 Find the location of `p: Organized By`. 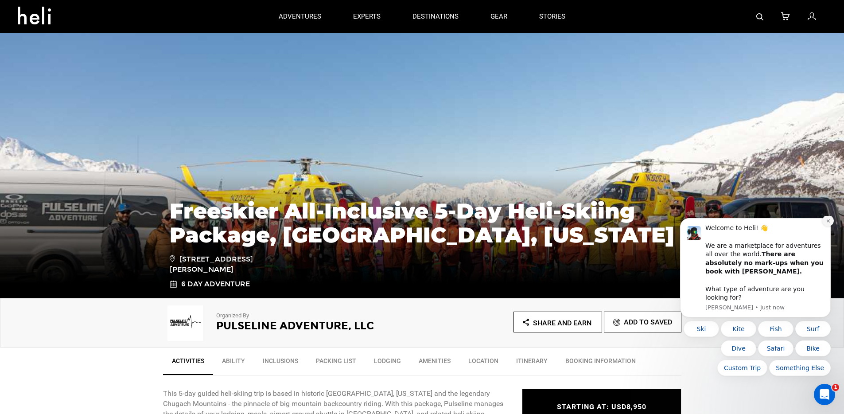

p: Organized By is located at coordinates (307, 316).